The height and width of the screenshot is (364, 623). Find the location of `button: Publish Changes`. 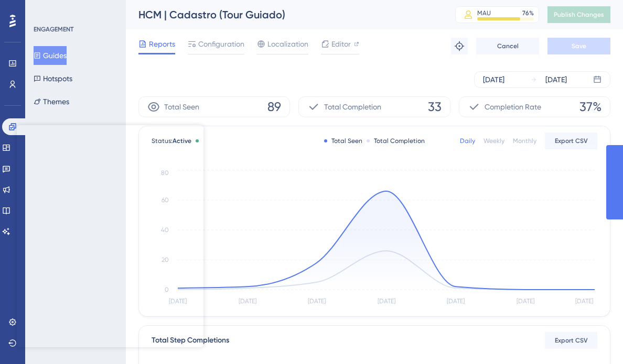

button: Publish Changes is located at coordinates (579, 15).